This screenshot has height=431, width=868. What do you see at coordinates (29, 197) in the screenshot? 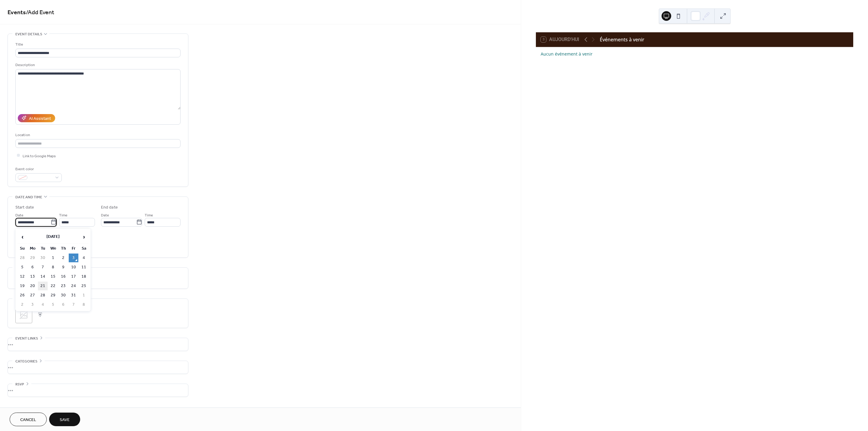
I see `span: Date and time` at bounding box center [29, 197].